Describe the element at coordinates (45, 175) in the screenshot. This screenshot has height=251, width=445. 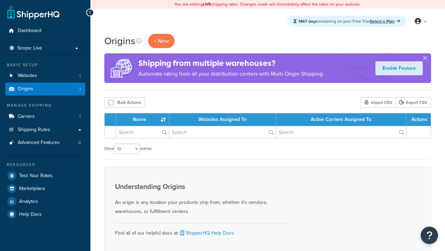
I see `li: Test Your Rates` at that location.